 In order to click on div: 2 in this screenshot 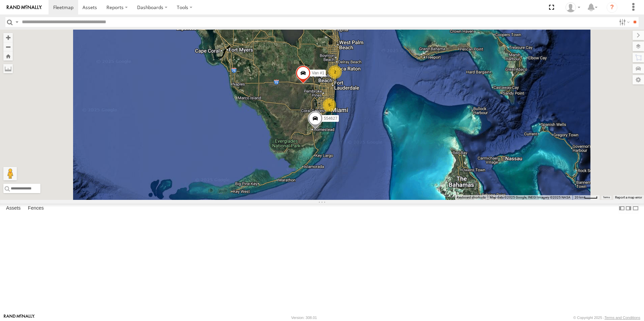, I will do `click(335, 72)`.